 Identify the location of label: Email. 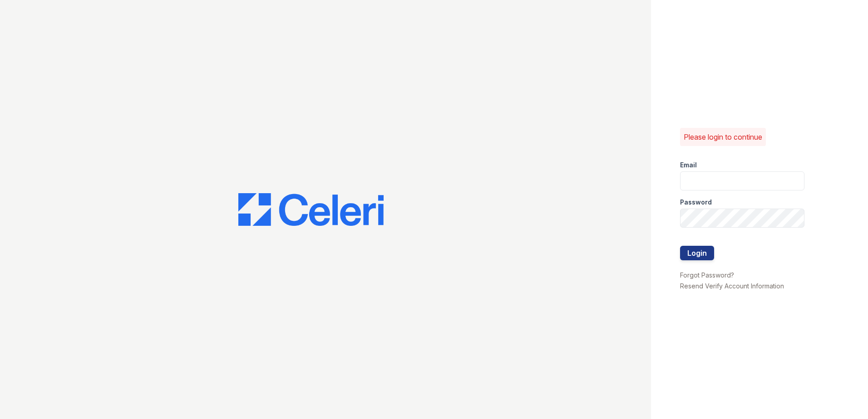
(688, 165).